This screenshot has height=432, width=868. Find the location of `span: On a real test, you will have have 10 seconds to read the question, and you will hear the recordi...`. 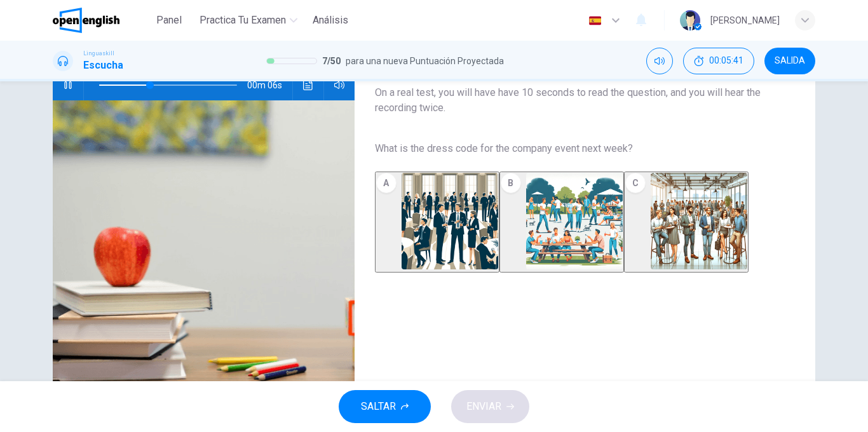

span: On a real test, you will have have 10 seconds to read the question, and you will hear the recordi... is located at coordinates (574, 101).